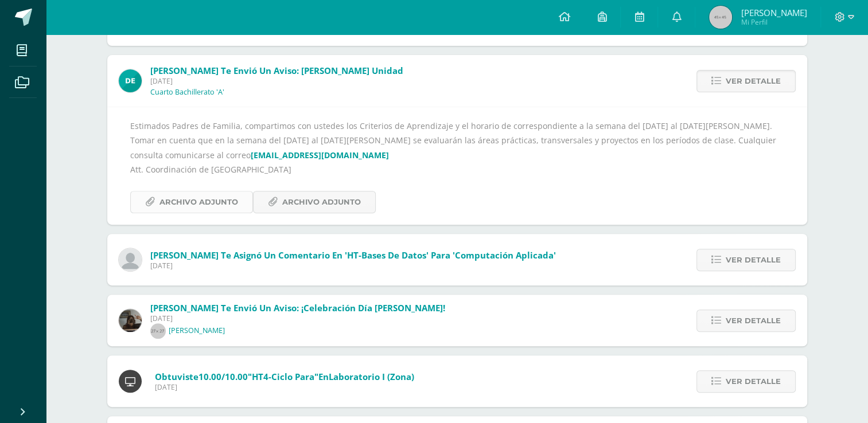  I want to click on img: 45x45, so click(721, 17).